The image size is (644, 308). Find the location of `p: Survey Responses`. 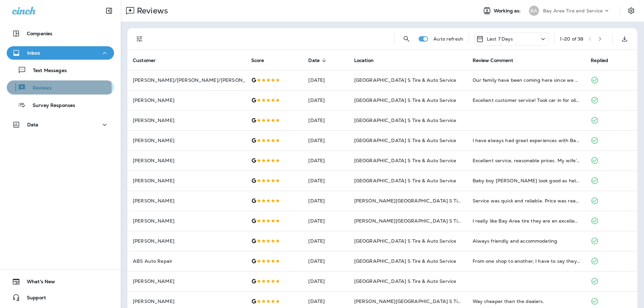

p: Survey Responses is located at coordinates (50, 106).